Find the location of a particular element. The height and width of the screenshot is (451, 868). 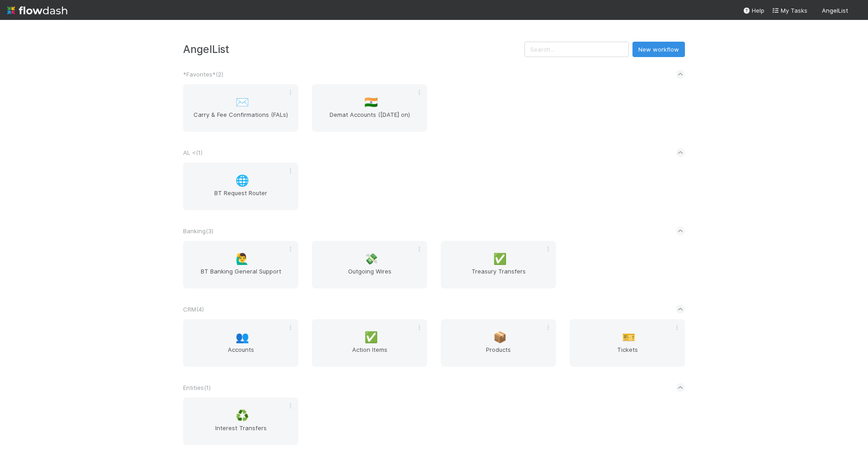

span: Action Items is located at coordinates (369, 354).